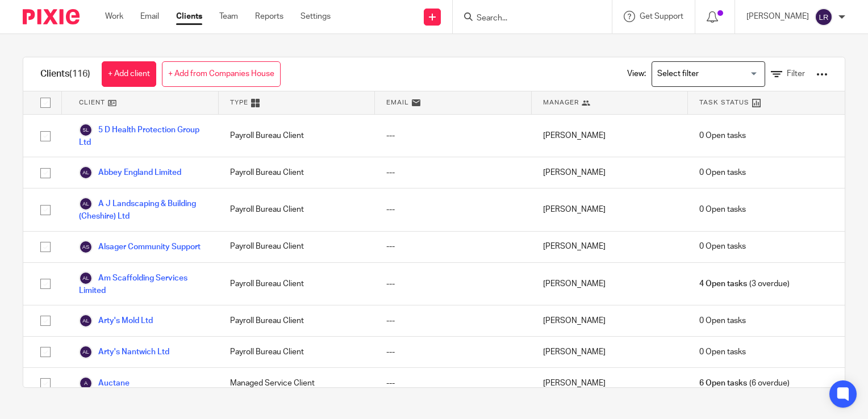 The image size is (868, 419). Describe the element at coordinates (51, 16) in the screenshot. I see `img: Pixie` at that location.